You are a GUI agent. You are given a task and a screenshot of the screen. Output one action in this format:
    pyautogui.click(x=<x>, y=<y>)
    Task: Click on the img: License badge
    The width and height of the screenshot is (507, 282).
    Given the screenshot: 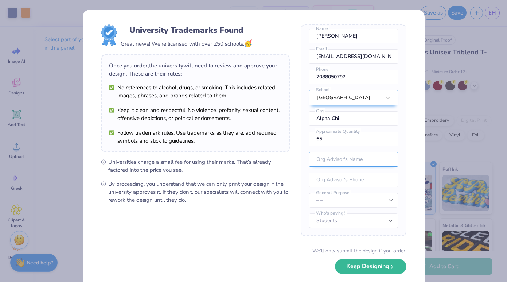 What is the action you would take?
    pyautogui.click(x=109, y=35)
    